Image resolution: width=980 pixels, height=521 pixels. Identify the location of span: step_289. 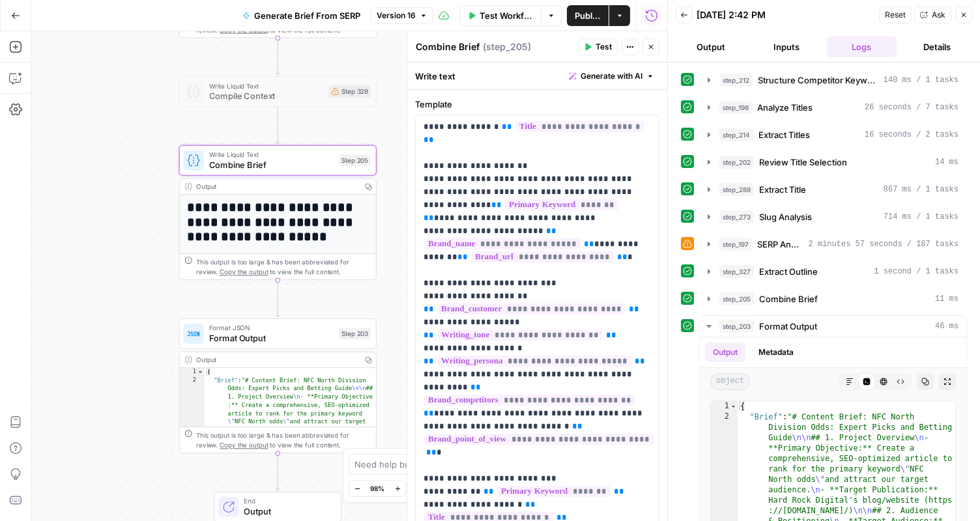
(736, 189).